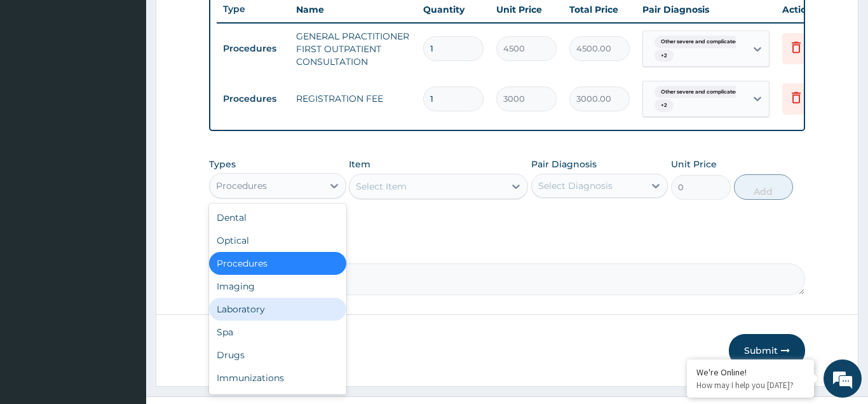 The image size is (868, 404). What do you see at coordinates (354, 49) in the screenshot?
I see `td: GENERAL PRACTITIONER FIRST OUTPATIENT CONSULTATION` at bounding box center [354, 49].